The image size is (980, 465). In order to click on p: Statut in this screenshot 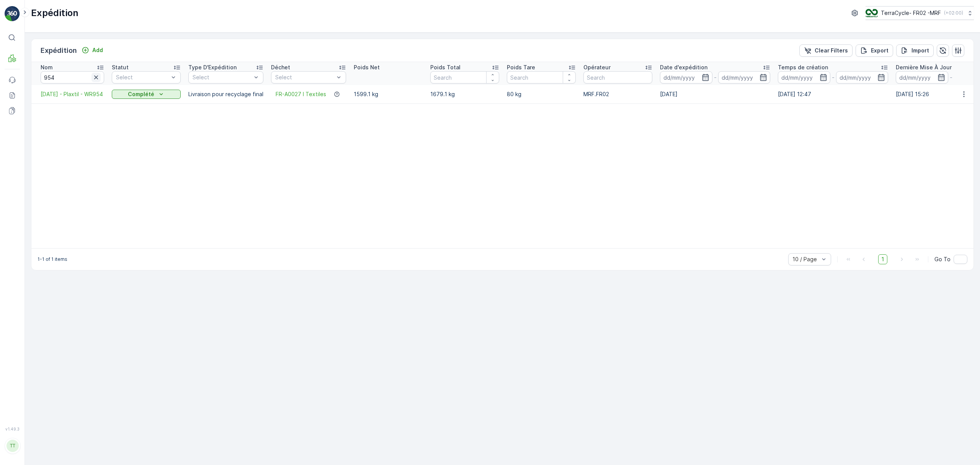, I will do `click(120, 68)`.